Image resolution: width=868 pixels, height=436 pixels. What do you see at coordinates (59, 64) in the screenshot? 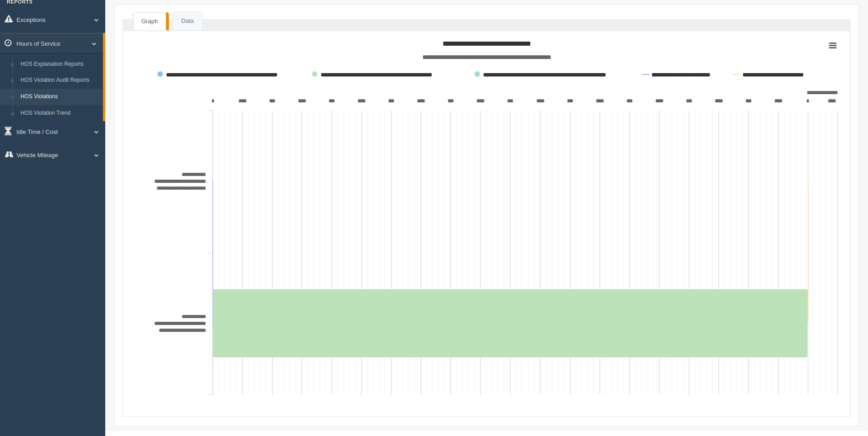
I see `a: HOS Explanation Reports` at bounding box center [59, 64].